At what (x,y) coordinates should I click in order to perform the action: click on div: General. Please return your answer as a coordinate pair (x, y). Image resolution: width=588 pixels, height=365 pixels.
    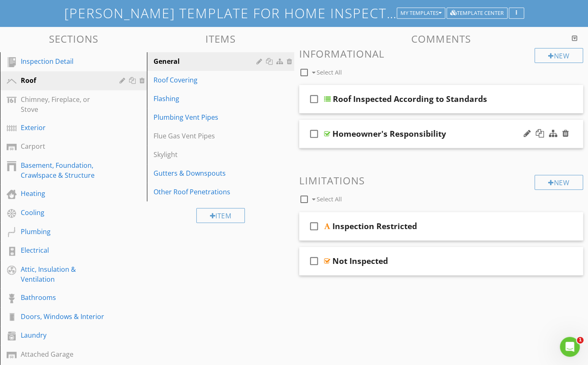
    Looking at the image, I should click on (206, 62).